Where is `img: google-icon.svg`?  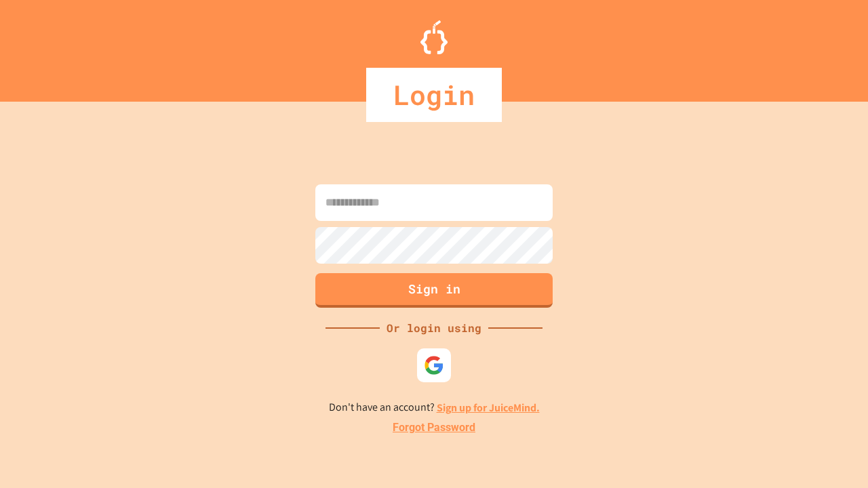
img: google-icon.svg is located at coordinates (434, 366).